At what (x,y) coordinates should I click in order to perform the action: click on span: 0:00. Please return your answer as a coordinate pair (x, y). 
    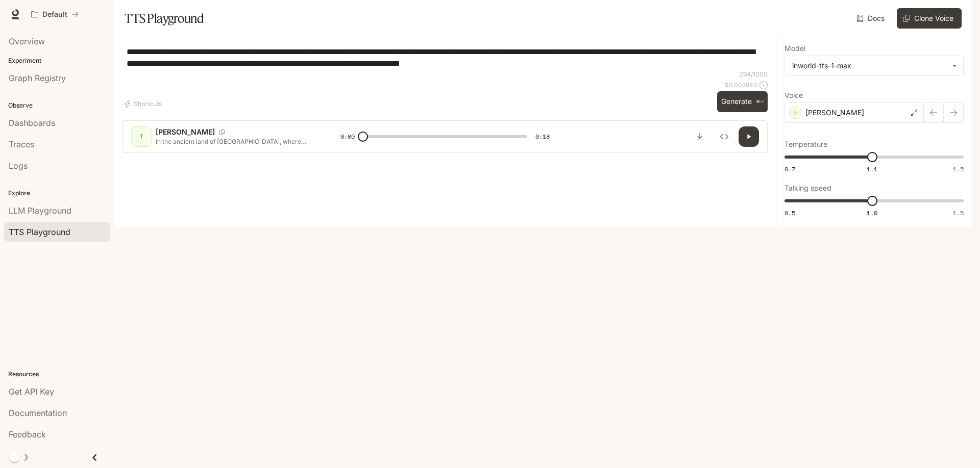
    Looking at the image, I should click on (348, 137).